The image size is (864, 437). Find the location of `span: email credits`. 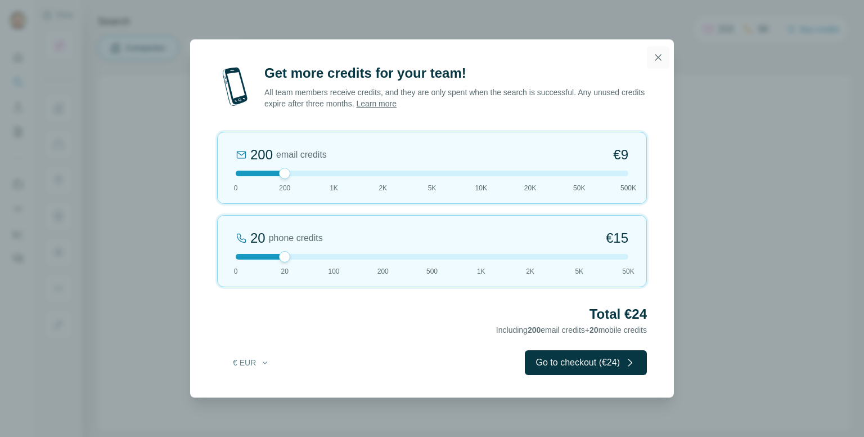

span: email credits is located at coordinates (302, 155).